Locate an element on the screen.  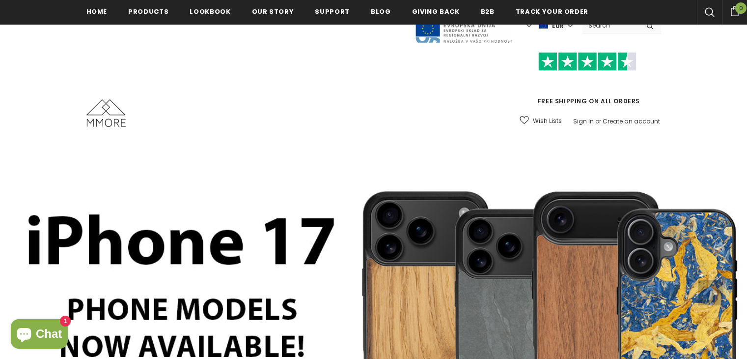
span: EUR is located at coordinates (558, 26).